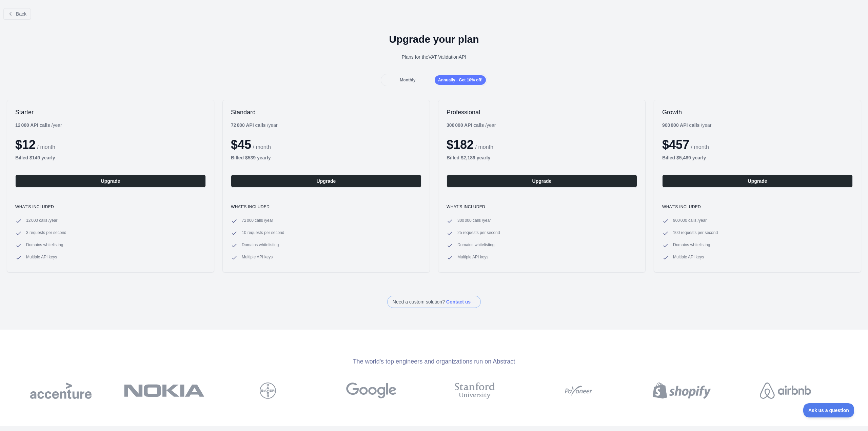 The image size is (868, 431). I want to click on h2: Standard, so click(326, 113).